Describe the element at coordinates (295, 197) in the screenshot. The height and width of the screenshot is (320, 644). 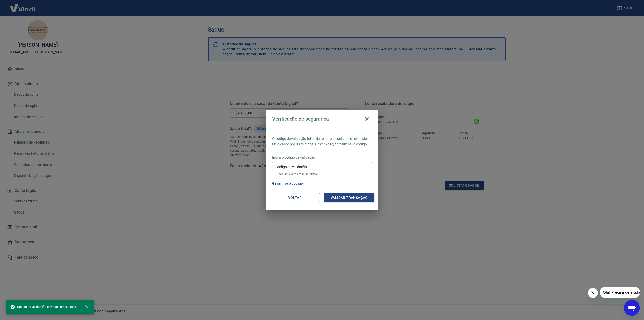
I see `button: Voltar` at that location.